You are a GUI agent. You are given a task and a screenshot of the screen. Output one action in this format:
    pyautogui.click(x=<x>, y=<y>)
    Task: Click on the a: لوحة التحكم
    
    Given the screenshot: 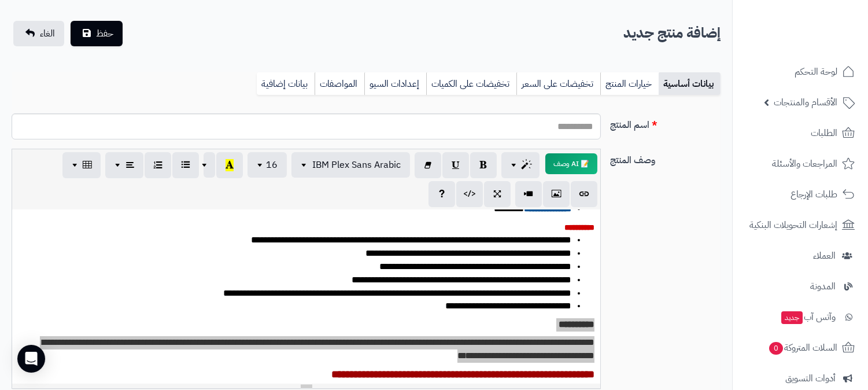 What is the action you would take?
    pyautogui.click(x=800, y=71)
    